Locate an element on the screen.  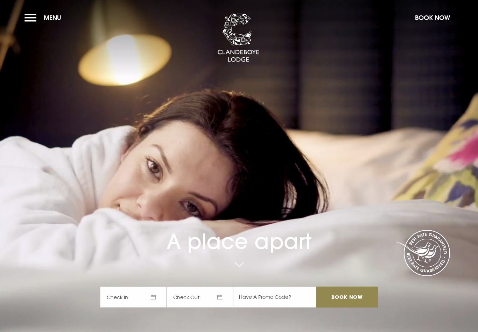
span: Check In is located at coordinates (133, 297).